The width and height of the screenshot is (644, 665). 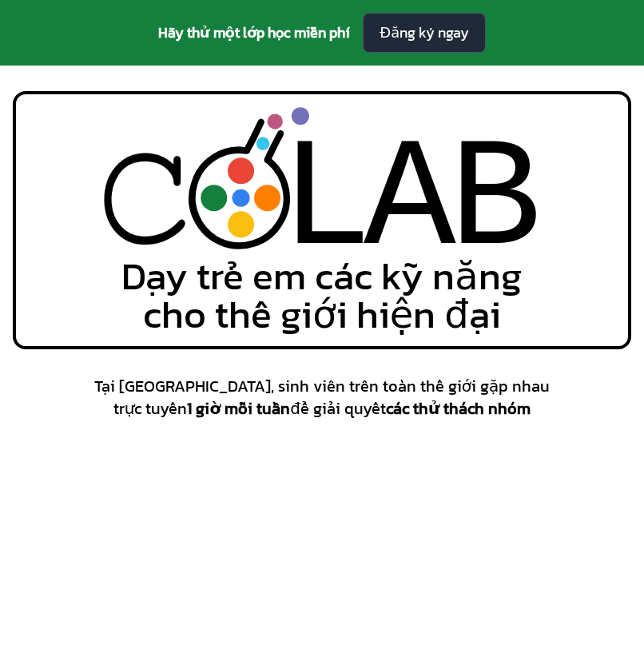 I want to click on font: Đăng ký ngay, so click(x=424, y=32).